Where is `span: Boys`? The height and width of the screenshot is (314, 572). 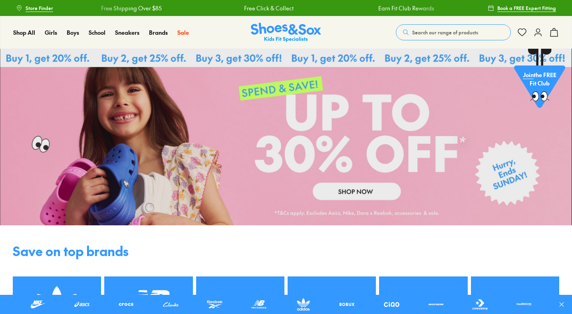 span: Boys is located at coordinates (73, 32).